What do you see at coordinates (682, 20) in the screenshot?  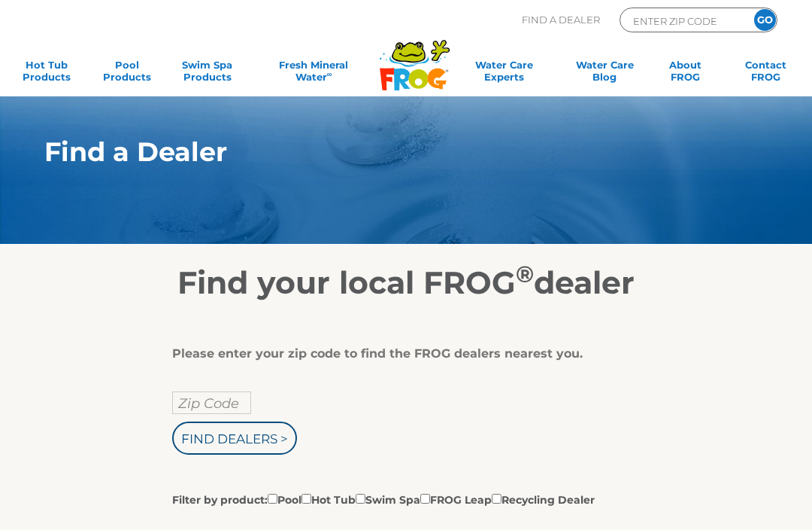 I see `input: Zip Code Form` at bounding box center [682, 20].